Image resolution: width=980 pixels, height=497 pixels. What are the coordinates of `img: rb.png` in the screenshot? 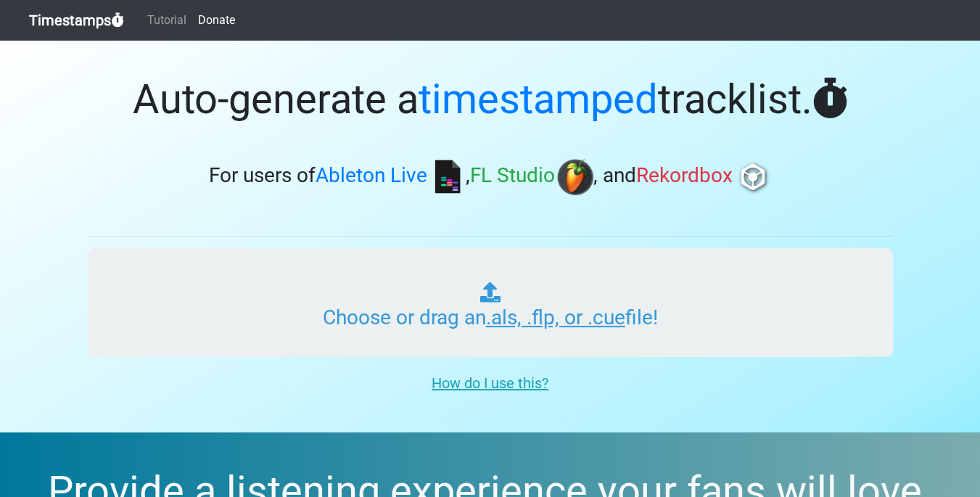 It's located at (753, 177).